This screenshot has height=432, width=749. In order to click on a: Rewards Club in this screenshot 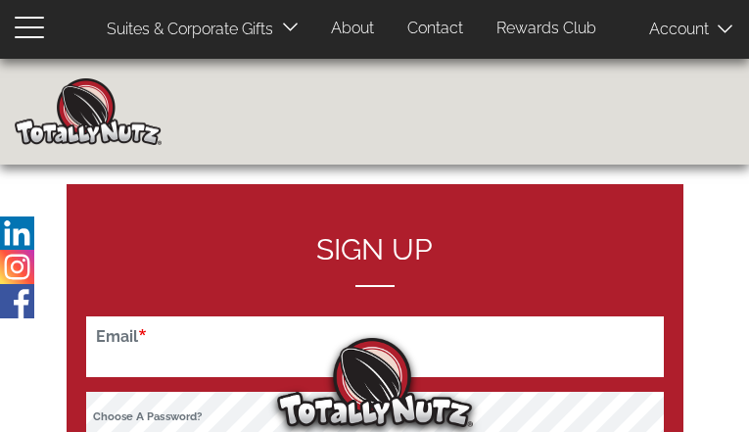, I will do `click(546, 28)`.